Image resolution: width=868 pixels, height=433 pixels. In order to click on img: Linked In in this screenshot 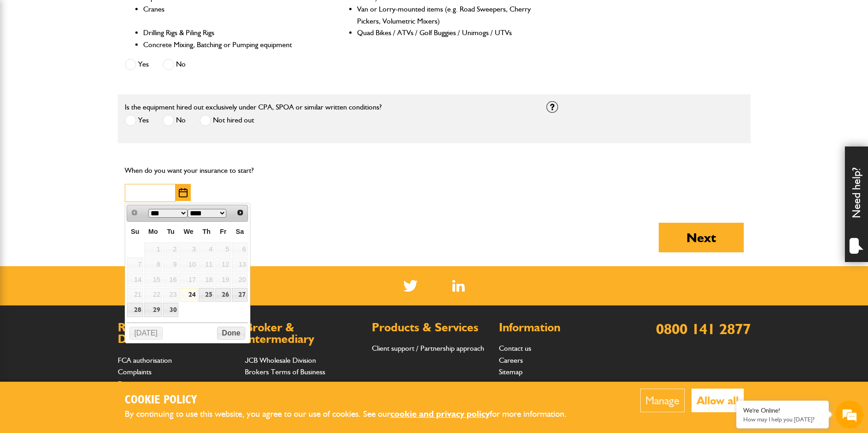, I will do `click(458, 286)`.